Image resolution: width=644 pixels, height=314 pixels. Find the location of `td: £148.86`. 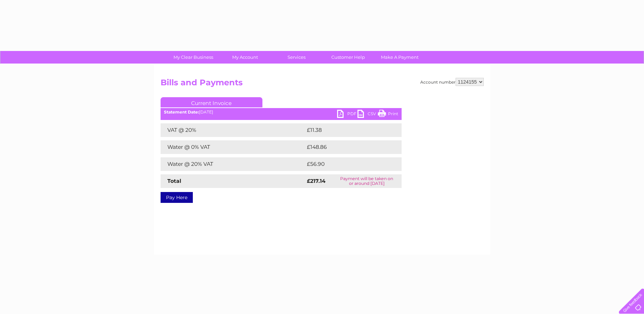

td: £148.86 is located at coordinates (348, 147).